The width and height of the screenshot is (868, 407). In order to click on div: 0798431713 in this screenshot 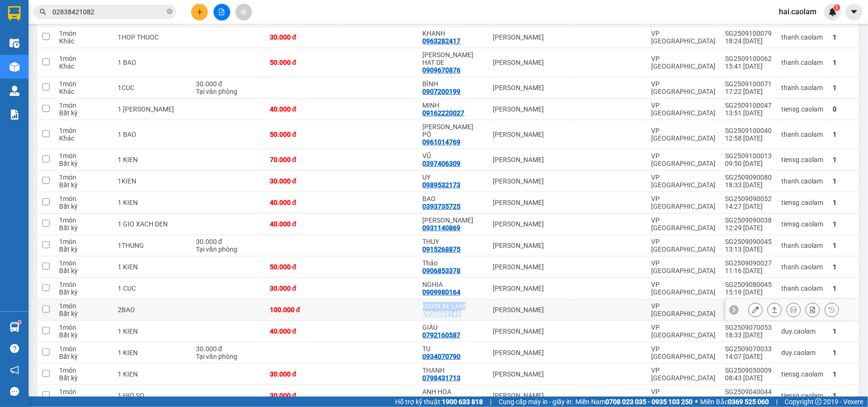, I will do `click(442, 378)`.